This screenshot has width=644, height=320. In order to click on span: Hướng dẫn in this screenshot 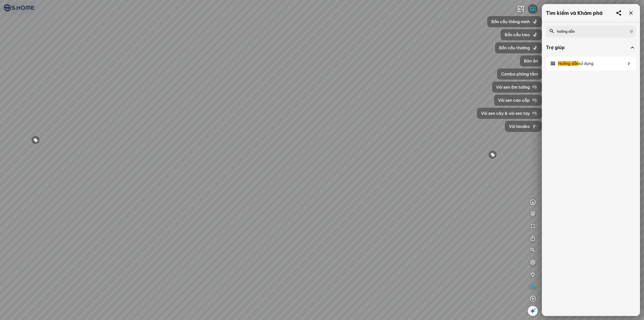, I will do `click(568, 63)`.